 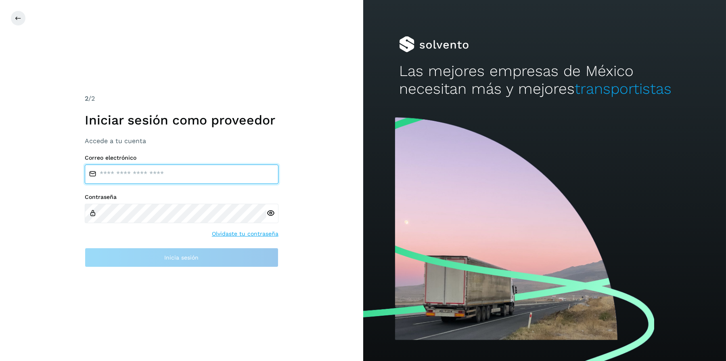 I want to click on h2: Las mejores empresas de México necesitan más y mejores, so click(x=545, y=80).